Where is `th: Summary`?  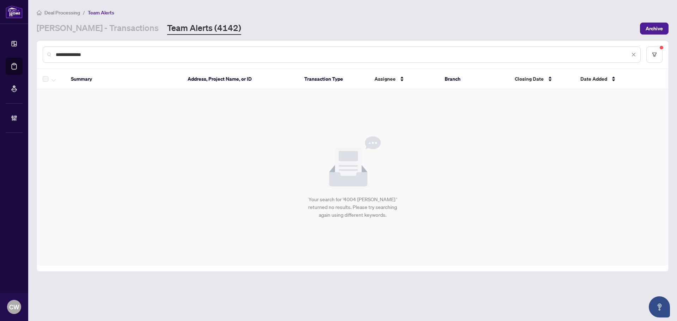
th: Summary is located at coordinates (123, 79).